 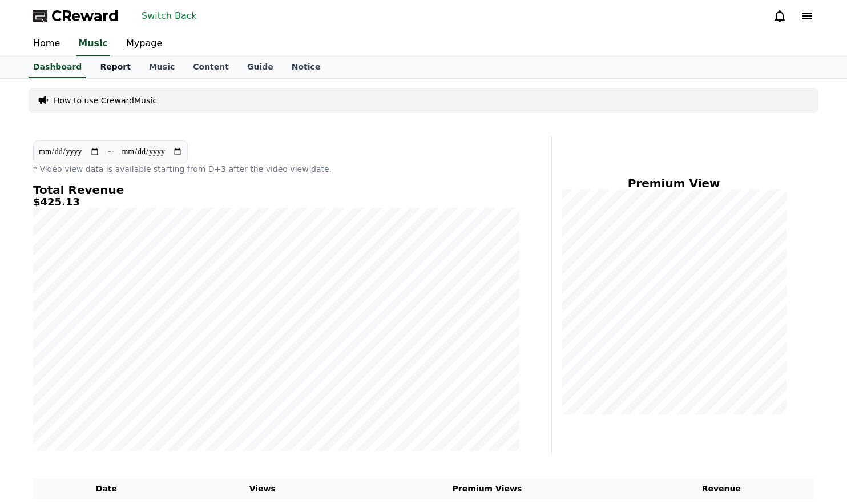 I want to click on a: Home, so click(x=47, y=44).